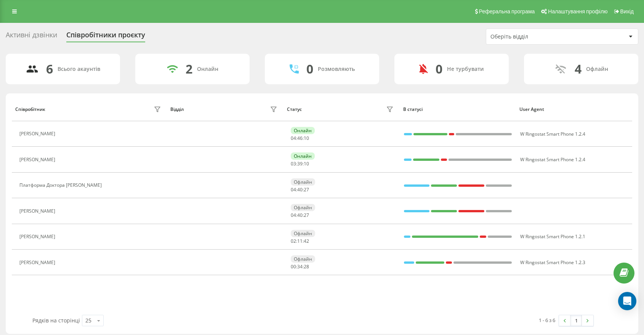  Describe the element at coordinates (79, 69) in the screenshot. I see `div: Всього акаунтів` at that location.